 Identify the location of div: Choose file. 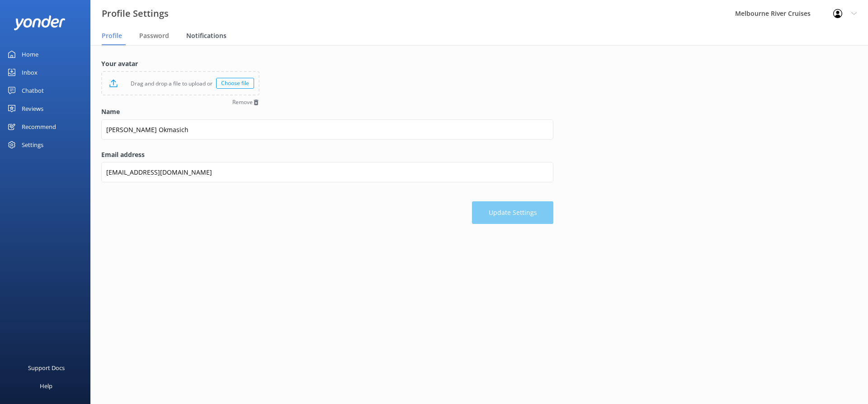
(235, 83).